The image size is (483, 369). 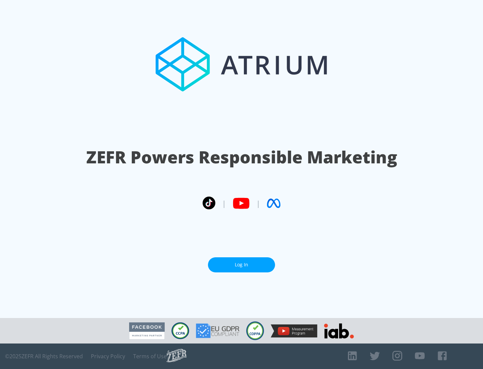 What do you see at coordinates (180, 331) in the screenshot?
I see `img: CCPA Compliant` at bounding box center [180, 331].